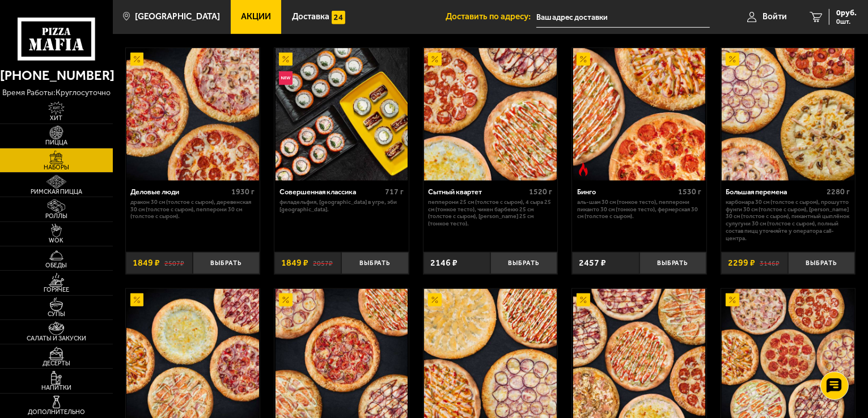  What do you see at coordinates (243, 191) in the screenshot?
I see `span: 1930 г` at bounding box center [243, 191].